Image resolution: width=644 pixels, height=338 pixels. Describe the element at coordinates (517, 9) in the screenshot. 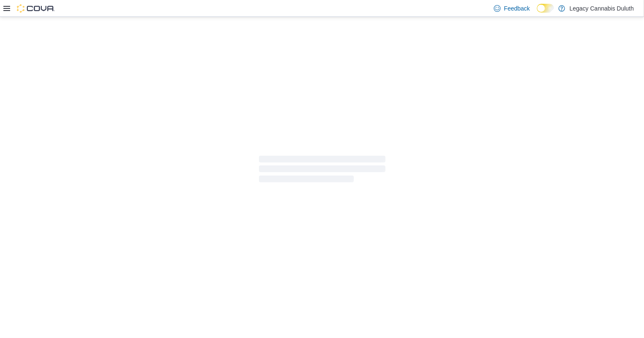

I see `span: Feedback` at that location.